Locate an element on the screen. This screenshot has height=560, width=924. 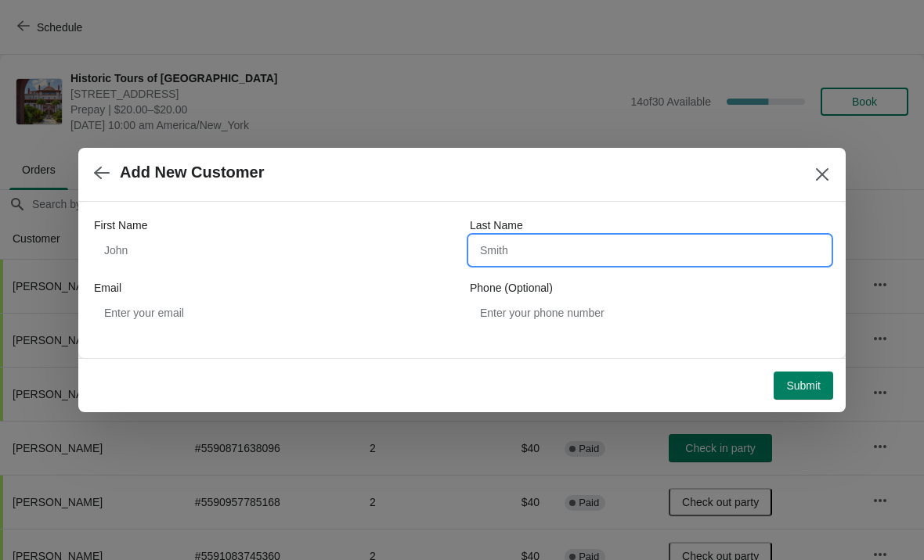
label: Last Name is located at coordinates (496, 225).